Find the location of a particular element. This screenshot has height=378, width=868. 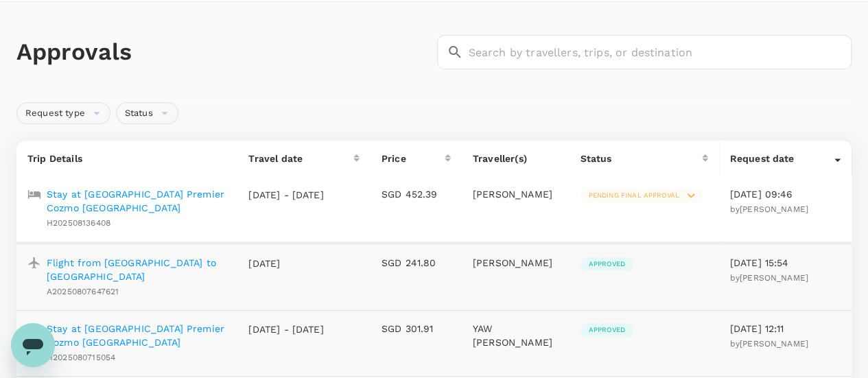

div: Request date is located at coordinates (782, 159).